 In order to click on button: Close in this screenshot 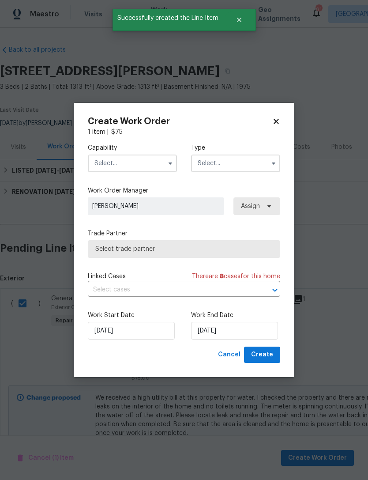, I will do `click(239, 20)`.